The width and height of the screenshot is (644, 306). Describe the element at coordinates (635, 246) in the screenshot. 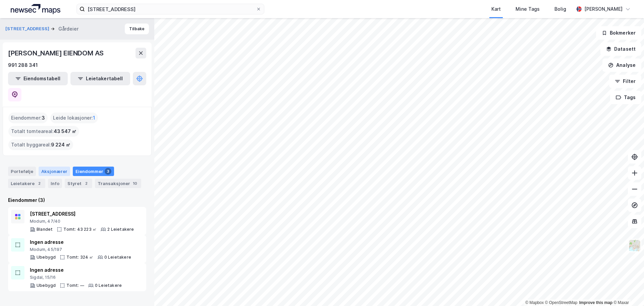

I see `img: Z` at that location.